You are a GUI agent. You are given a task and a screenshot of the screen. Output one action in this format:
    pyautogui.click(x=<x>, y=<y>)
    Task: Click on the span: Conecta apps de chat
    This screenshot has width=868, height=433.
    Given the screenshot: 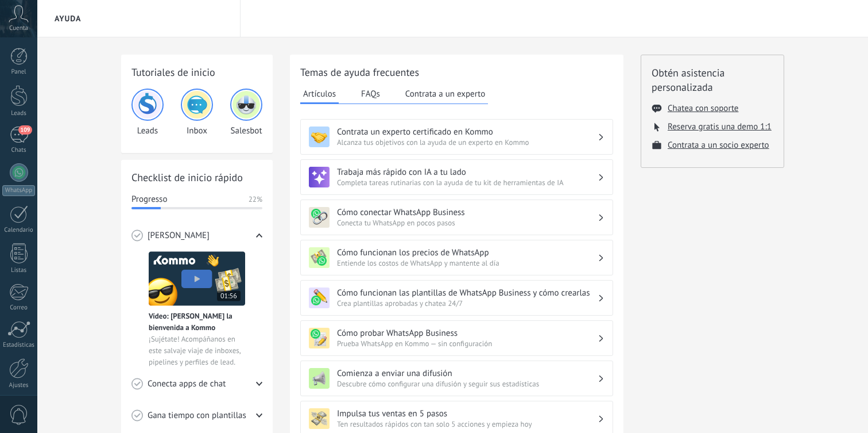 What is the action you would take?
    pyautogui.click(x=187, y=384)
    